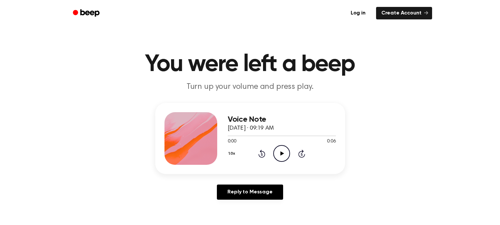 The width and height of the screenshot is (500, 225). Describe the element at coordinates (250, 87) in the screenshot. I see `p: Turn up your volume and press play.` at that location.